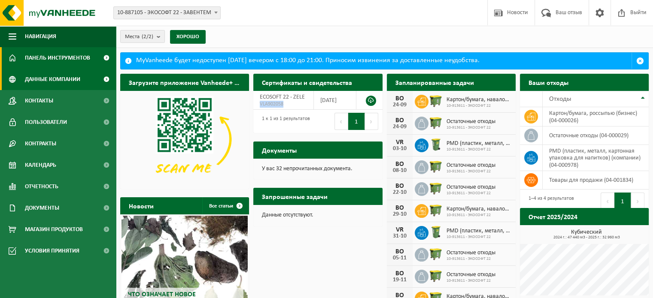 The image size is (653, 298). What do you see at coordinates (586, 237) in the screenshot?
I see `font: 2024 г.: 47 440 м3 - 2025 г.: 32 960 м3` at bounding box center [586, 237].